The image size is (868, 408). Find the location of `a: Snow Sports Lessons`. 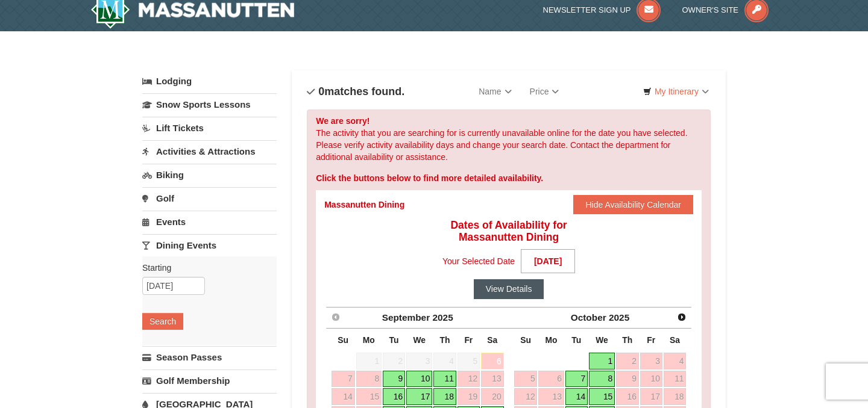

a: Snow Sports Lessons is located at coordinates (209, 104).